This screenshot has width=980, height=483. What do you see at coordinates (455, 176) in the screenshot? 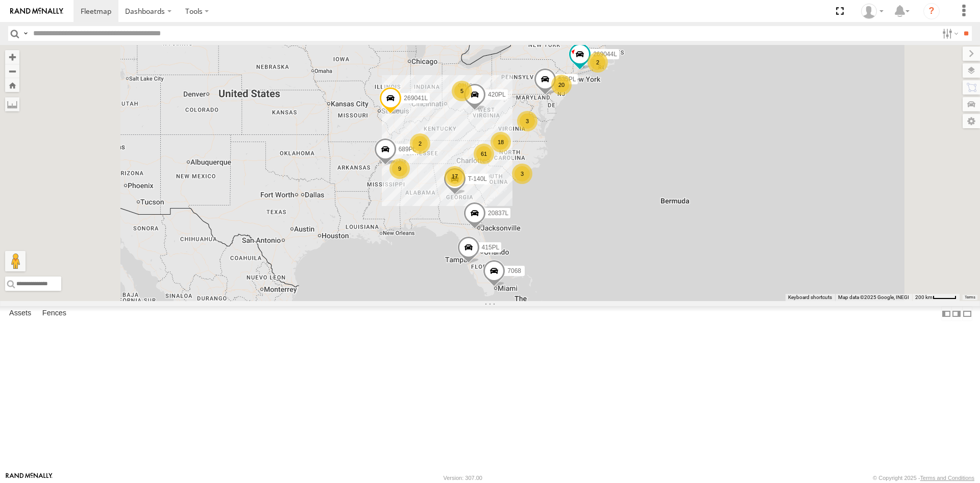
I see `div: 17` at bounding box center [455, 176].